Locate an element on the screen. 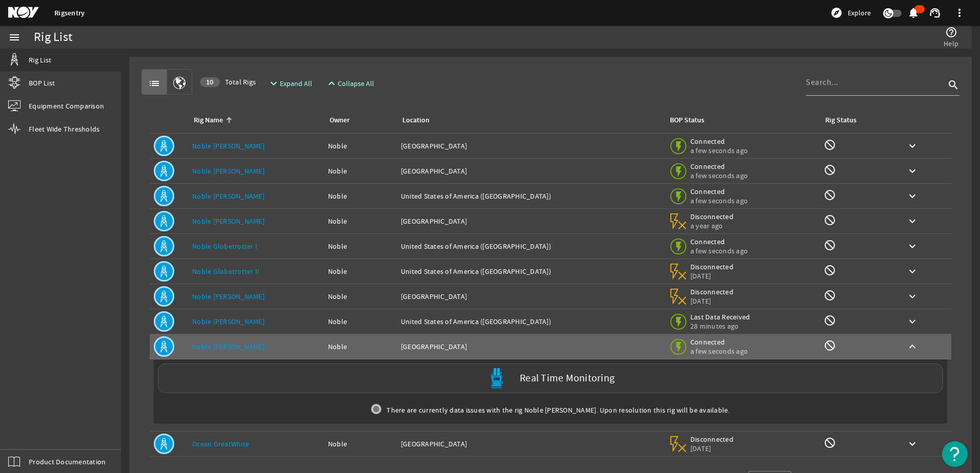 The width and height of the screenshot is (980, 473). mat-icon: support_agent is located at coordinates (935, 13).